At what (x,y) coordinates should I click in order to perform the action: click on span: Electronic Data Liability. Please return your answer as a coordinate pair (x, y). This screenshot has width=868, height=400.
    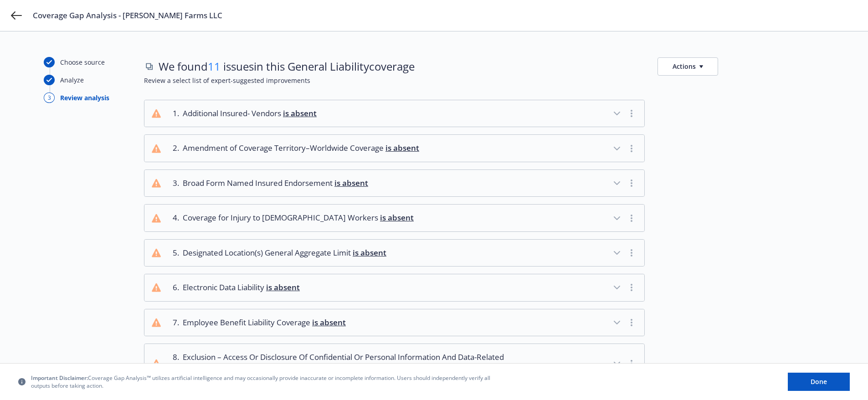
    Looking at the image, I should click on (241, 288).